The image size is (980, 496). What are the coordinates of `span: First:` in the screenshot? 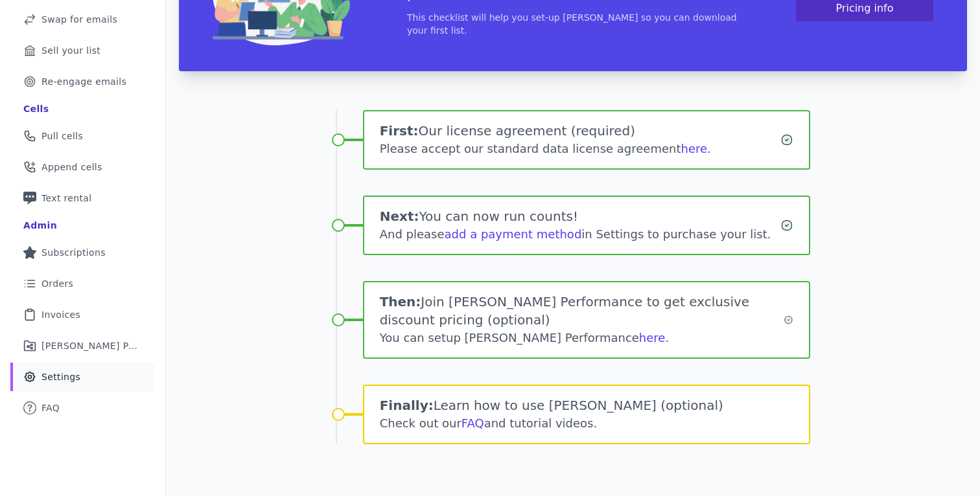 It's located at (399, 131).